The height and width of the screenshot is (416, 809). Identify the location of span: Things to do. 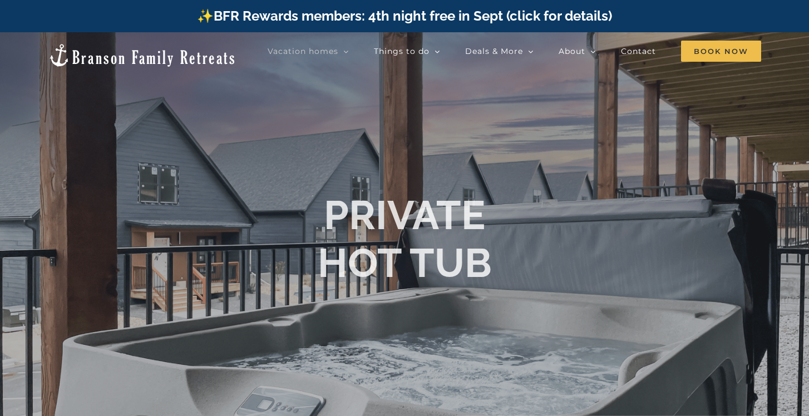
(402, 51).